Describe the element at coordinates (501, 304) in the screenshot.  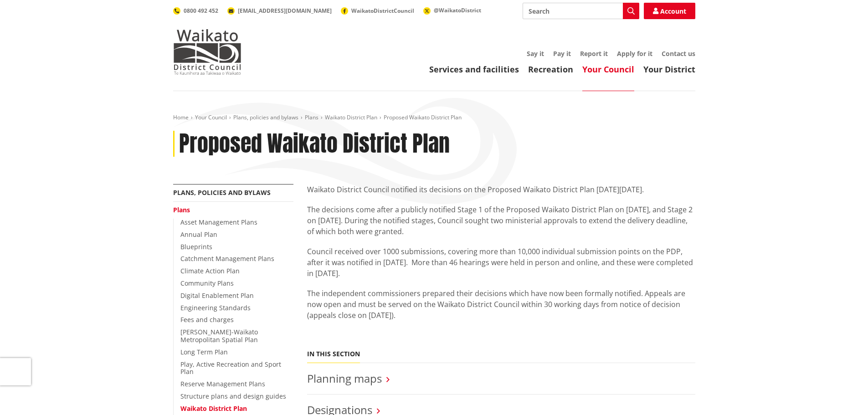
I see `p: The independent commissioners prepared their decisions which have now been formally notified. App...` at that location.